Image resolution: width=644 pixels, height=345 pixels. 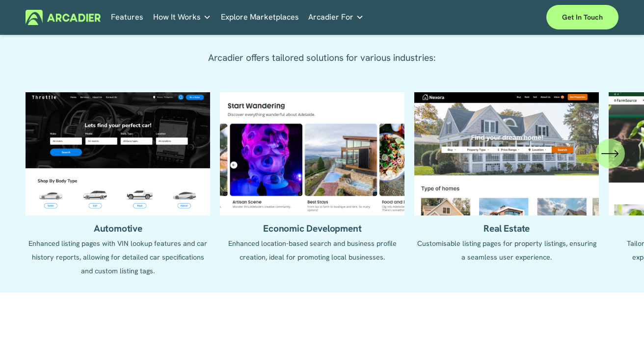 I want to click on img: Arcadier, so click(x=63, y=17).